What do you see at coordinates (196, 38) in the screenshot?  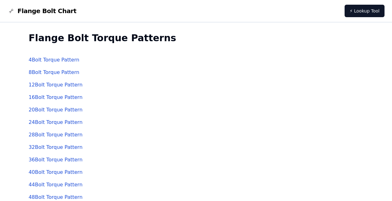 I see `h2: Flange Bolt Torque Patterns` at bounding box center [196, 38].